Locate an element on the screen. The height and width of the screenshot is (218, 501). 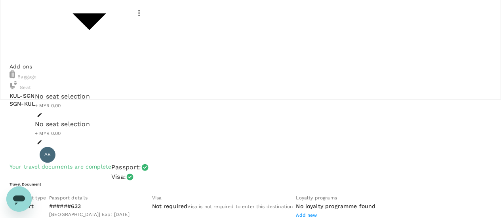
span: Visa is not required to enter this destination is located at coordinates (240, 207).